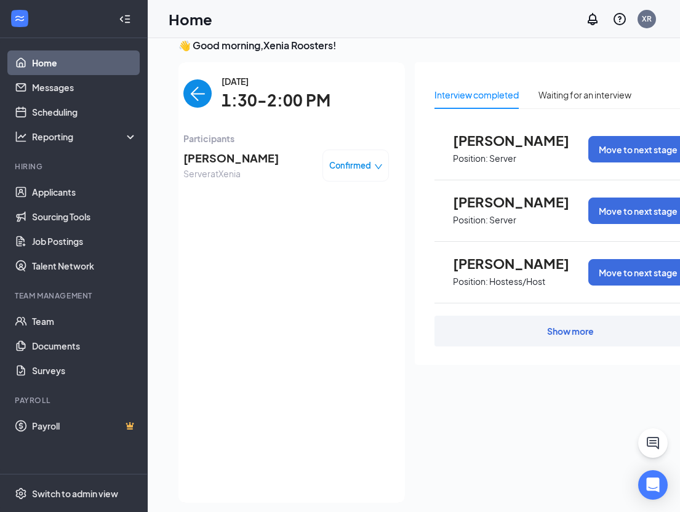  I want to click on div: Hiring, so click(74, 166).